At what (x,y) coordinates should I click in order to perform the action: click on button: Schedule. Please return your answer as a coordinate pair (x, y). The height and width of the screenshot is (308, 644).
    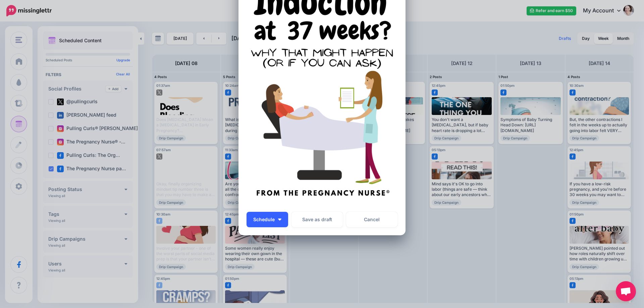
    Looking at the image, I should click on (268, 220).